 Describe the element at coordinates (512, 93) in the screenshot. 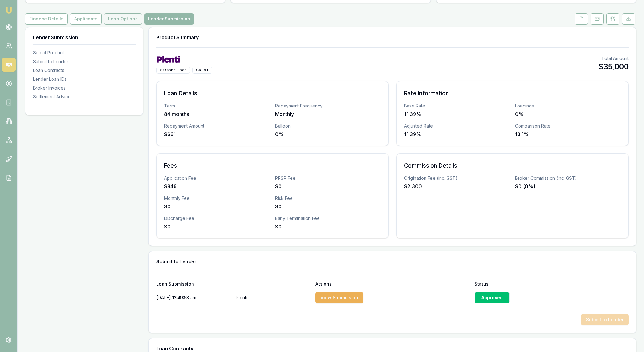

I see `h3: Rate Information` at that location.